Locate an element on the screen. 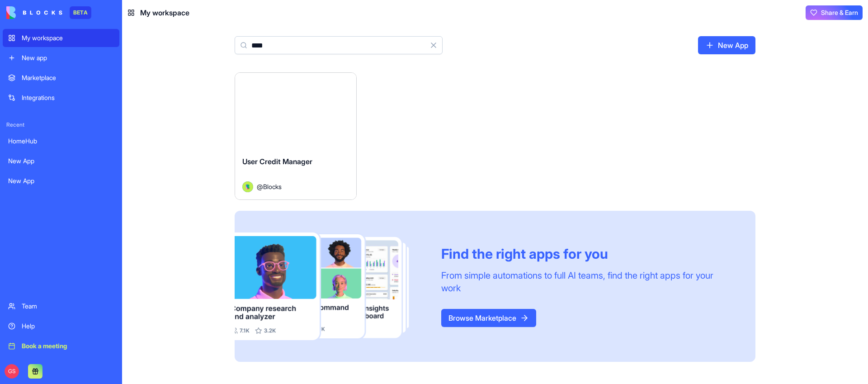 This screenshot has height=384, width=868. div: My workspace is located at coordinates (68, 38).